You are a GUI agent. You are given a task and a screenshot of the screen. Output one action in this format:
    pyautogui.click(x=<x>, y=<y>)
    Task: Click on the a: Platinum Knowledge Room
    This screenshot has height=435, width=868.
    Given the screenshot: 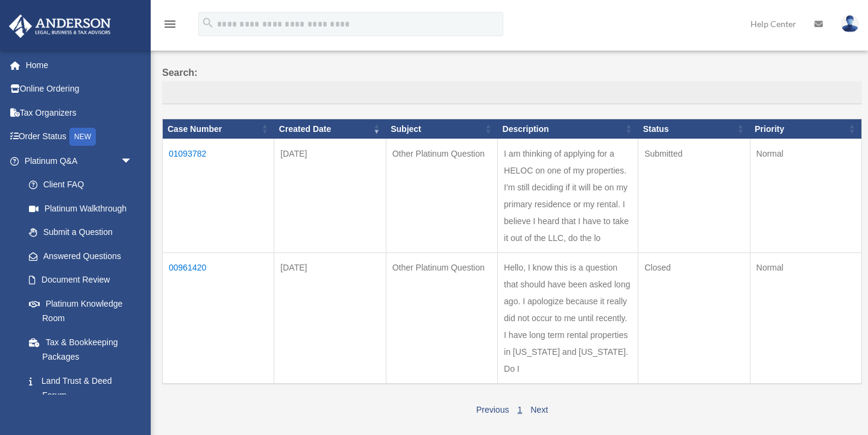 What is the action you would take?
    pyautogui.click(x=81, y=311)
    